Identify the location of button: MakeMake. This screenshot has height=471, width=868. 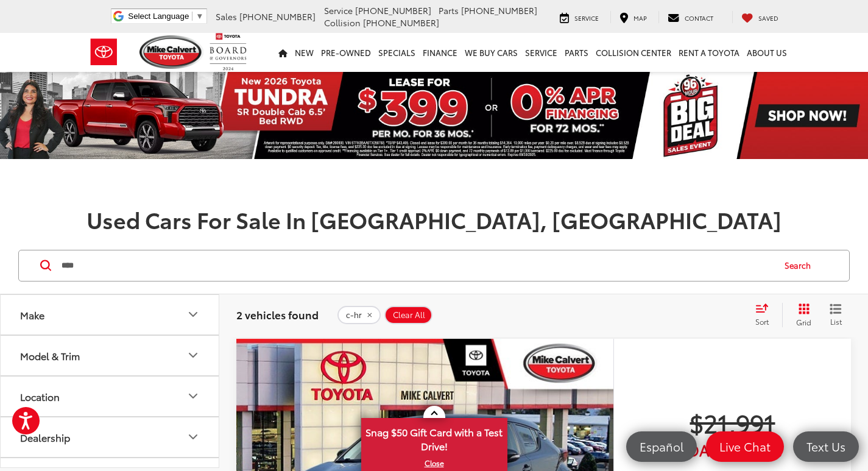
(110, 315).